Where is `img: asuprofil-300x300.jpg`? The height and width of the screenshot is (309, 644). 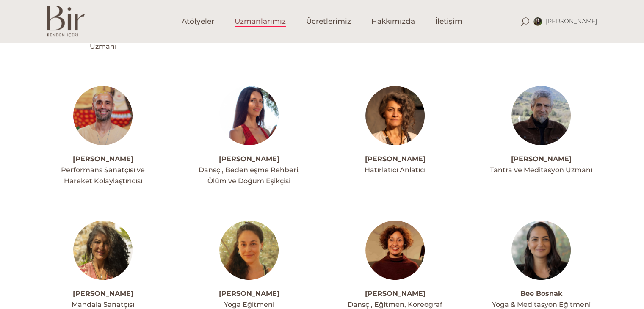 img: asuprofil-300x300.jpg is located at coordinates (249, 251).